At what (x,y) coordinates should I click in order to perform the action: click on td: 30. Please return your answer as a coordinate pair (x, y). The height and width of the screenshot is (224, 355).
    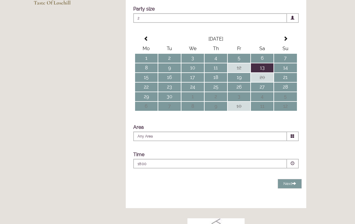
    Looking at the image, I should click on (169, 97).